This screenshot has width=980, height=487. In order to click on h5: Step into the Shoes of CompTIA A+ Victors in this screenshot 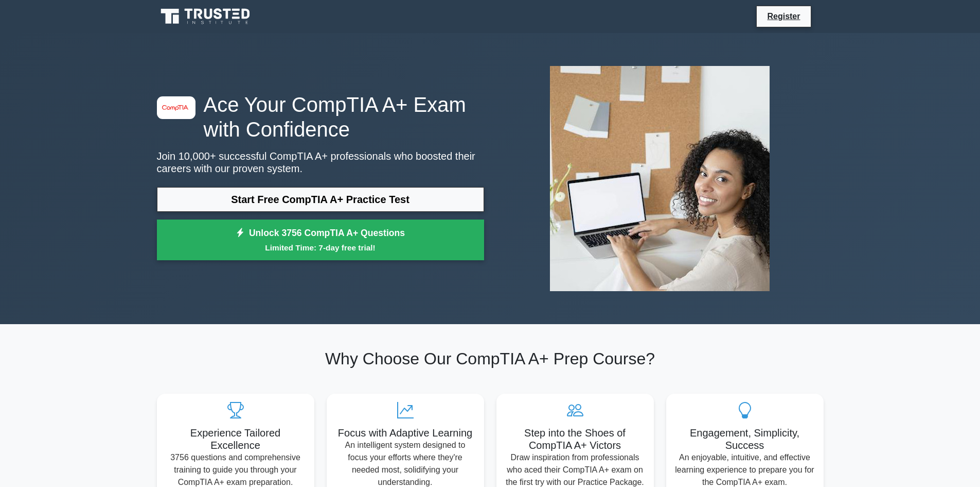, I will do `click(575, 438)`.